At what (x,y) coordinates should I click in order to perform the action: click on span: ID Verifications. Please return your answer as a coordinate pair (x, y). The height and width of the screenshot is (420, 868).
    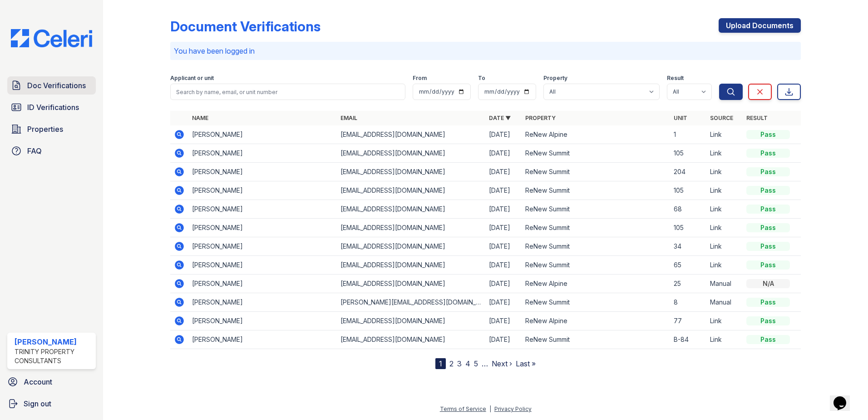
    Looking at the image, I should click on (53, 107).